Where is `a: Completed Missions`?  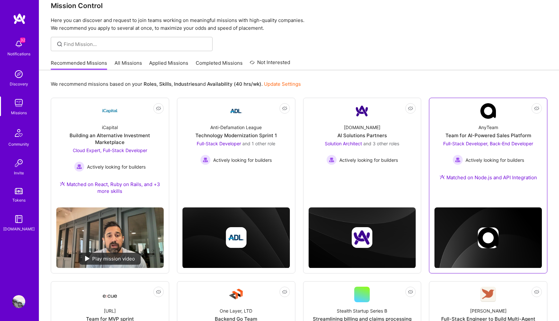 a: Completed Missions is located at coordinates (219, 65).